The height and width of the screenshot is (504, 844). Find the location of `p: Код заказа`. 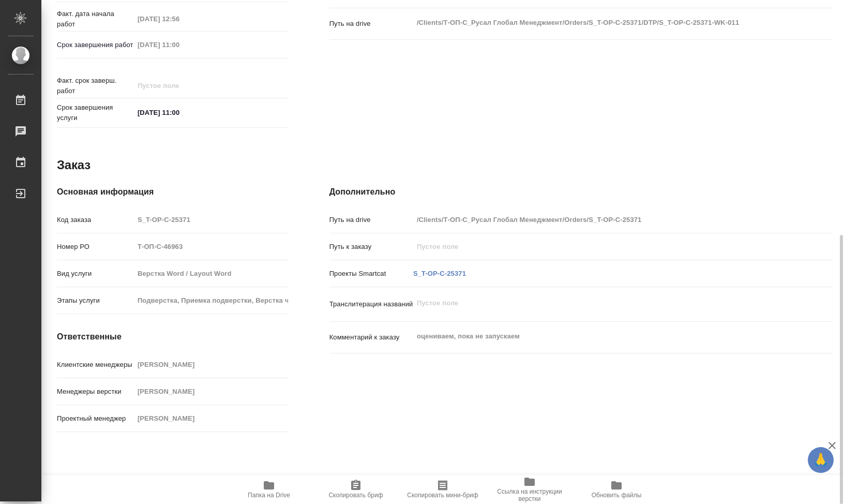

p: Код заказа is located at coordinates (95, 220).